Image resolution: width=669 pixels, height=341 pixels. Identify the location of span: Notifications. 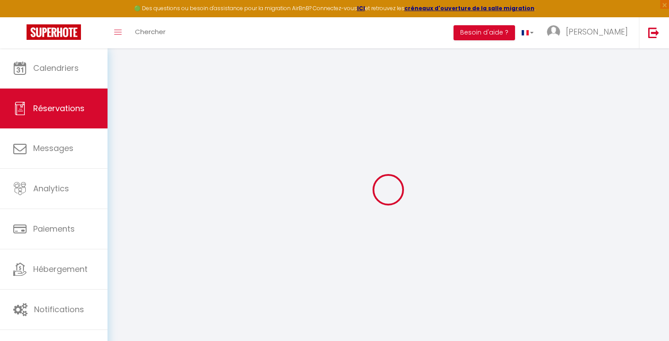
(59, 309).